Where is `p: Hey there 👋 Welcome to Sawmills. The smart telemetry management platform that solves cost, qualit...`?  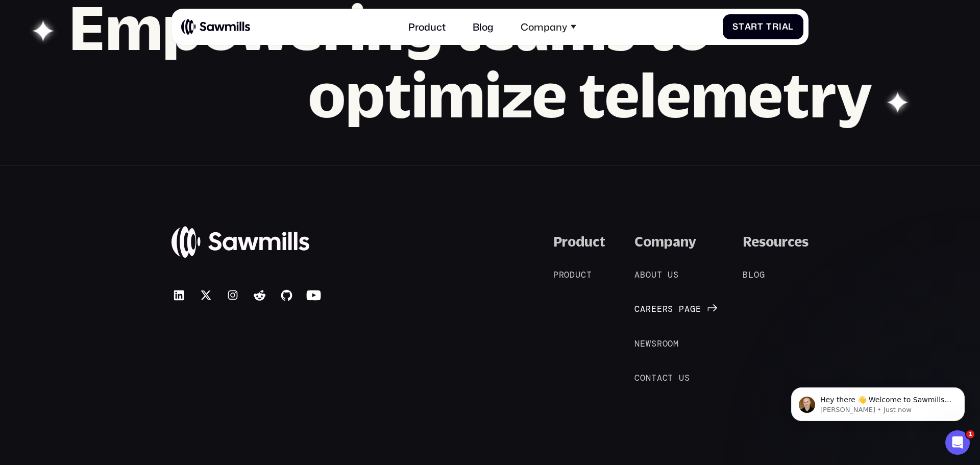 p: Hey there 👋 Welcome to Sawmills. The smart telemetry management platform that solves cost, qualit... is located at coordinates (111, 34).